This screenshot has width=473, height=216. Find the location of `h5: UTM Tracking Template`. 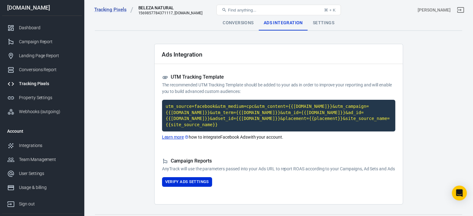

h5: UTM Tracking Template is located at coordinates (279, 77).